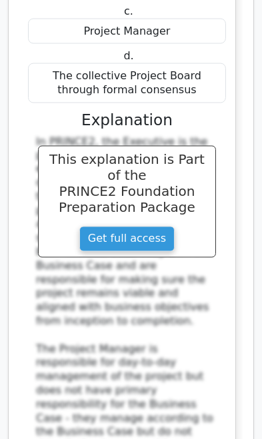 This screenshot has height=439, width=262. I want to click on h3: Explanation, so click(127, 121).